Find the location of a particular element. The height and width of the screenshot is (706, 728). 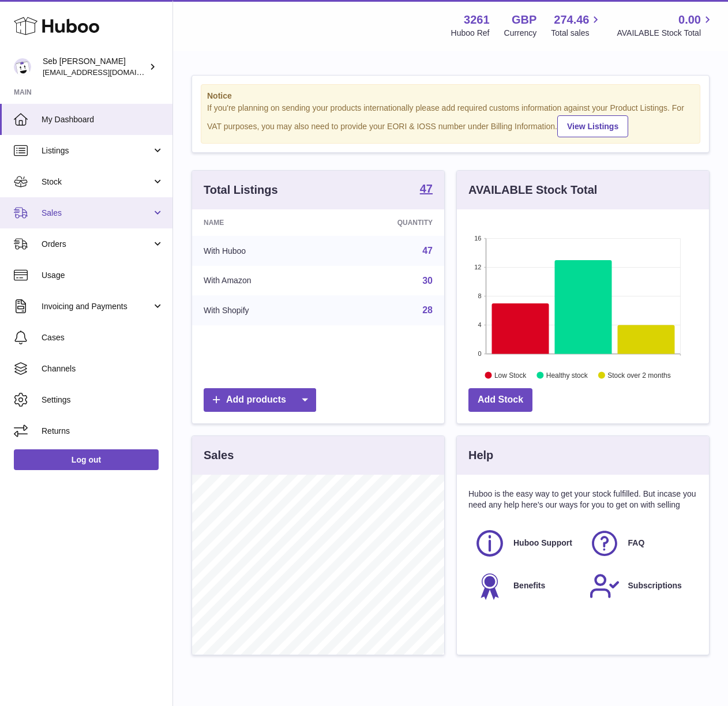

a: 0.00 AVAILABLE Stock Total is located at coordinates (665, 25).